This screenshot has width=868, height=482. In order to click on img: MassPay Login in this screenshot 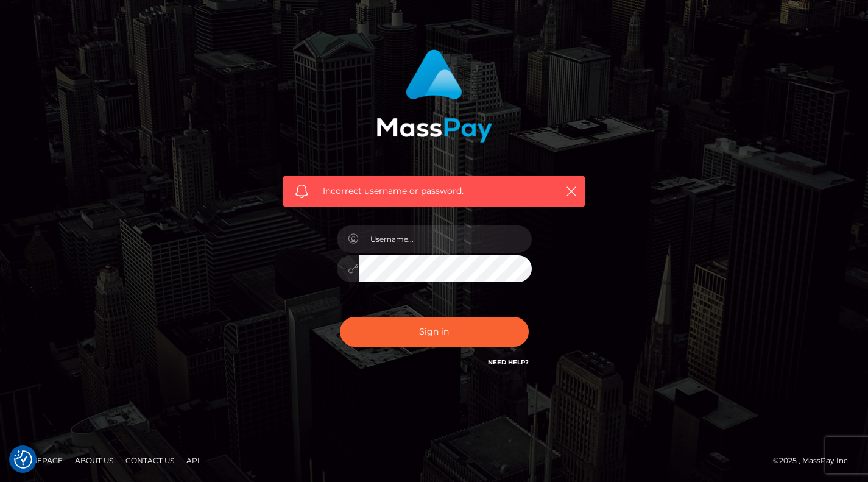, I will do `click(434, 96)`.